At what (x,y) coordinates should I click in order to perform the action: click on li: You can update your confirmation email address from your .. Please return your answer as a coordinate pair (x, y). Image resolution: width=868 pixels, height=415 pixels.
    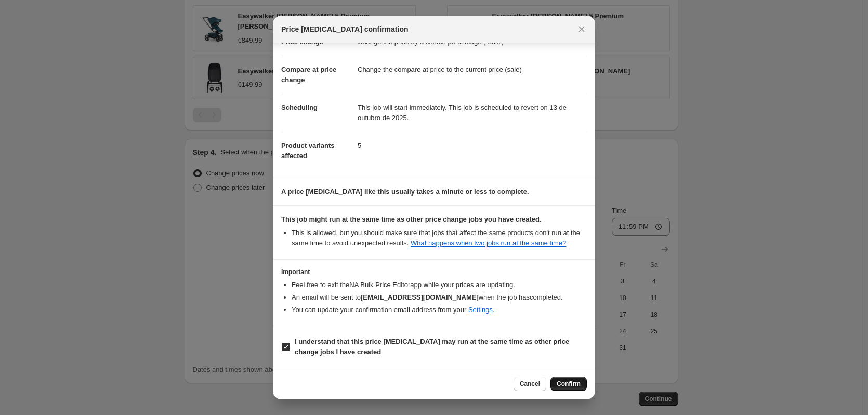
    Looking at the image, I should click on (440, 310).